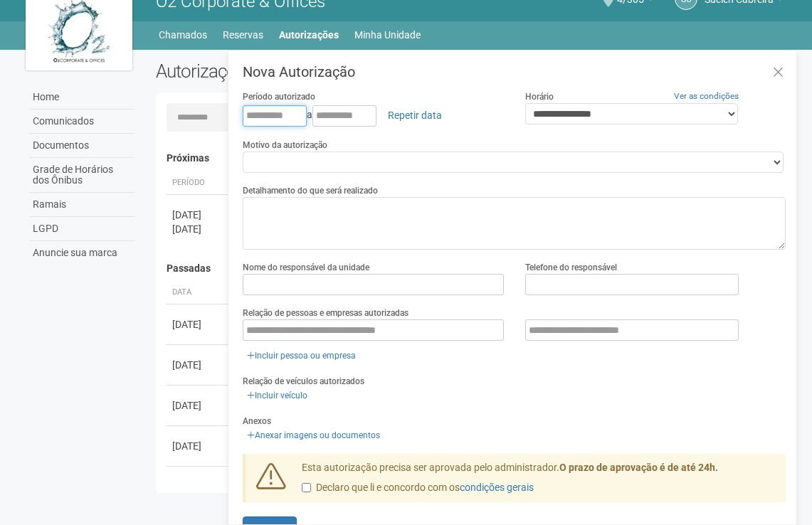  I want to click on th: Período, so click(198, 183).